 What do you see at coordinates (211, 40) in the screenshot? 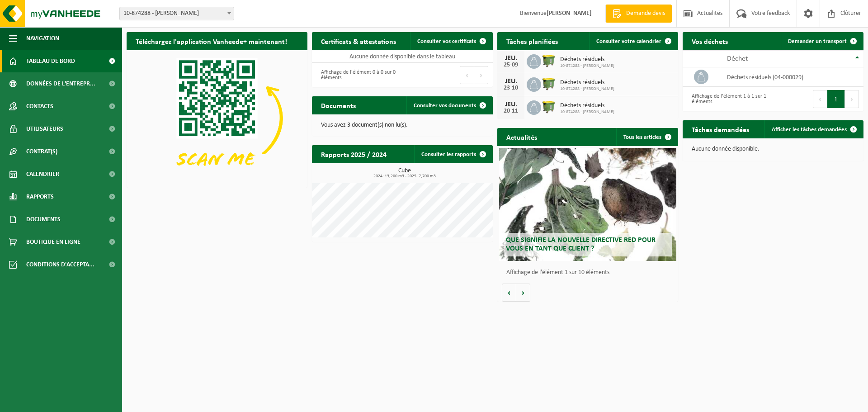
I see `h2: Téléchargez l'application Vanheede+ maintenant!` at bounding box center [211, 40].